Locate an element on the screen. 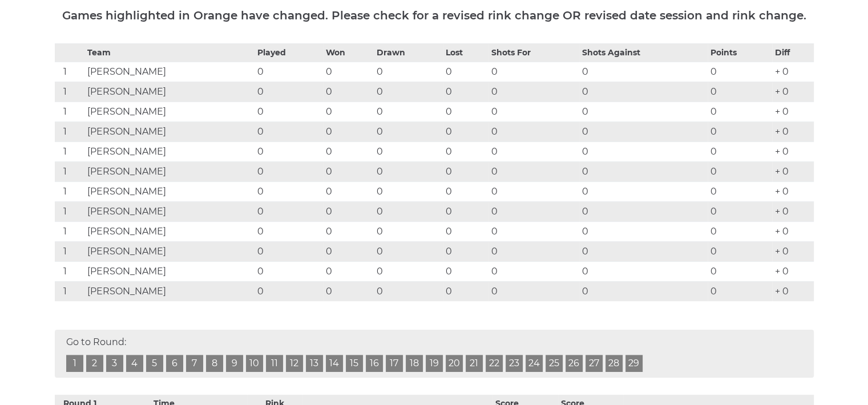 This screenshot has height=405, width=868. a: 16 is located at coordinates (374, 363).